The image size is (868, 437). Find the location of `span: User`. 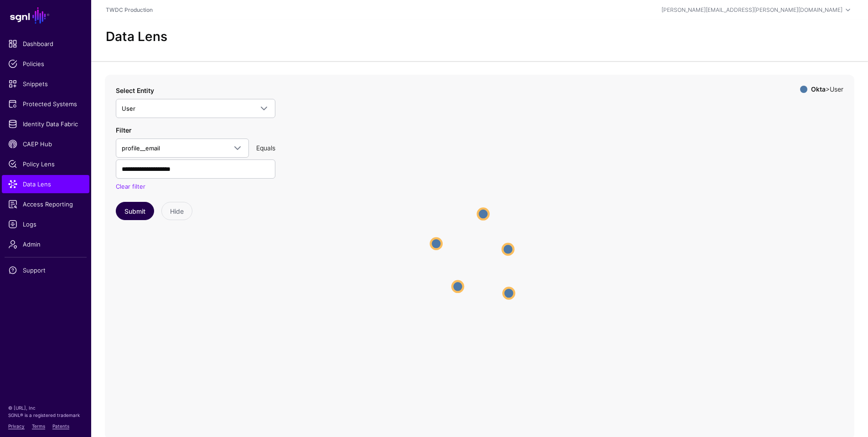

span: User is located at coordinates (129, 108).